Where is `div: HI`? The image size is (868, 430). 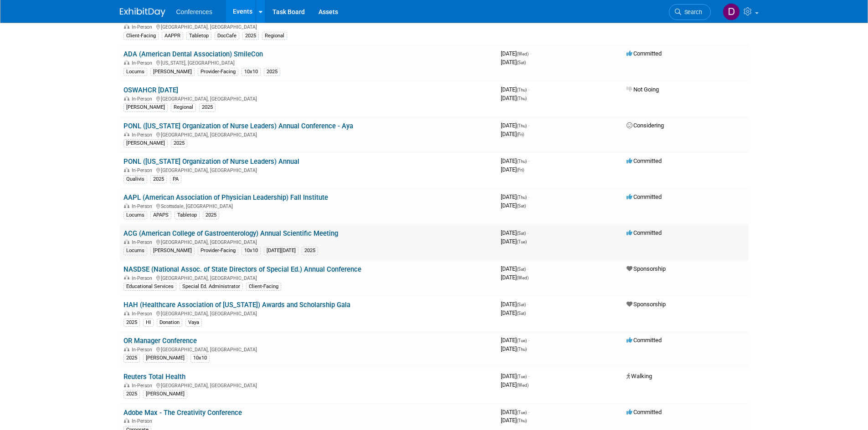 div: HI is located at coordinates (148, 323).